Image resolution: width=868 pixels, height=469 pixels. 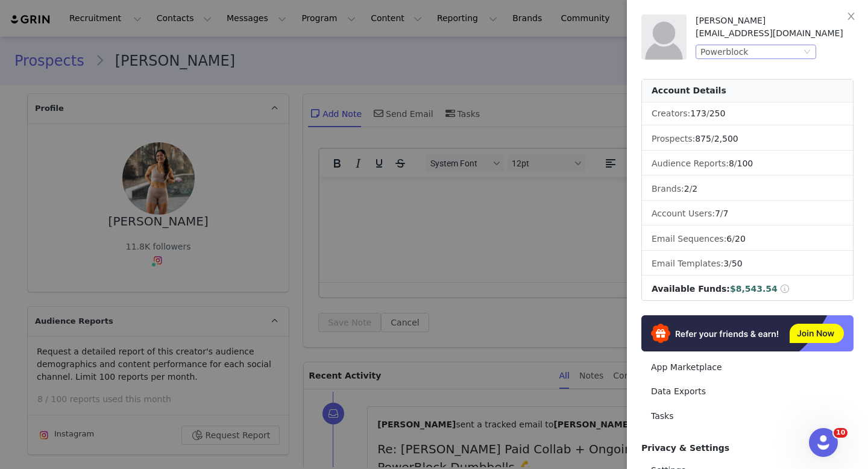 I want to click on span: 250, so click(x=718, y=114).